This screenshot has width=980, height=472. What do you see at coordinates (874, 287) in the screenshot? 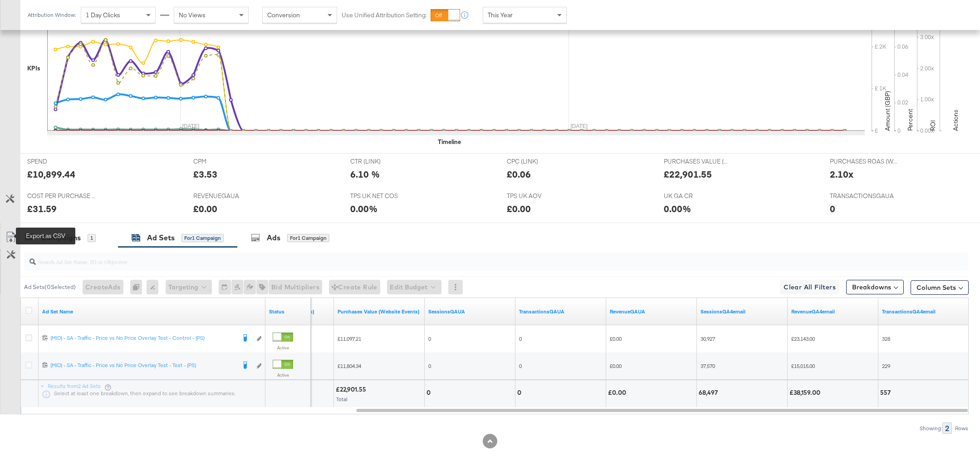
I see `button: Breakdowns` at bounding box center [874, 287].